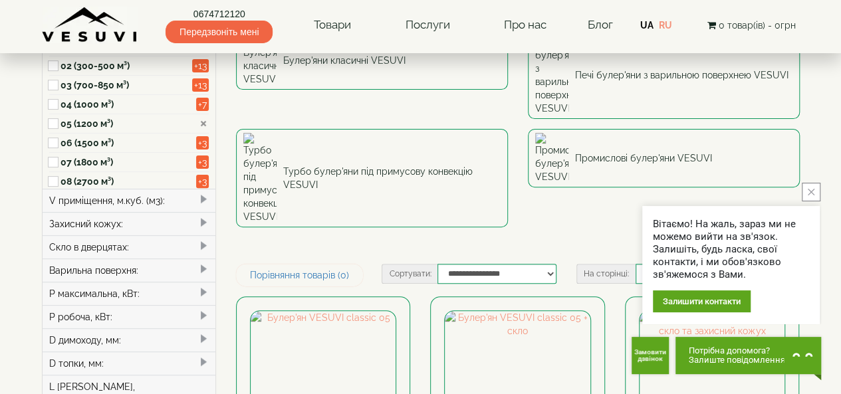  I want to click on button: 0 товар(ів) - 0грн, so click(751, 25).